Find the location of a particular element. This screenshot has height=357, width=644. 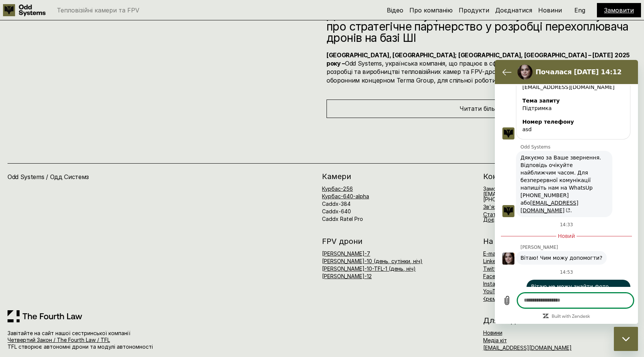

h2: FPV дрони is located at coordinates (399, 241).